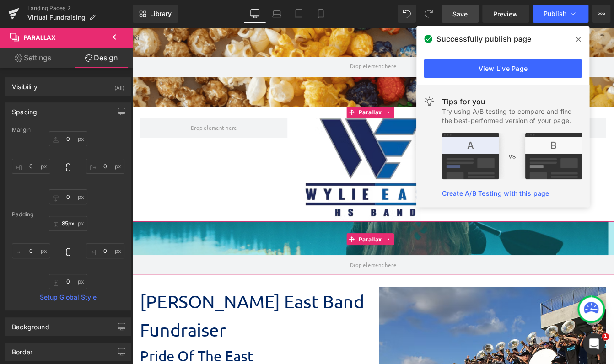  What do you see at coordinates (101, 57) in the screenshot?
I see `a: Design` at bounding box center [101, 57].